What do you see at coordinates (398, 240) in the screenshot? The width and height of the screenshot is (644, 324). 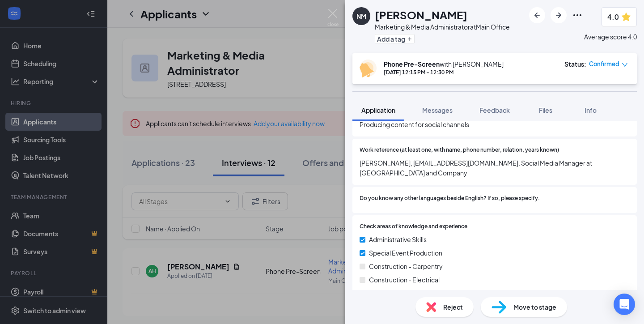 I see `span: Administrative Skills` at bounding box center [398, 240].